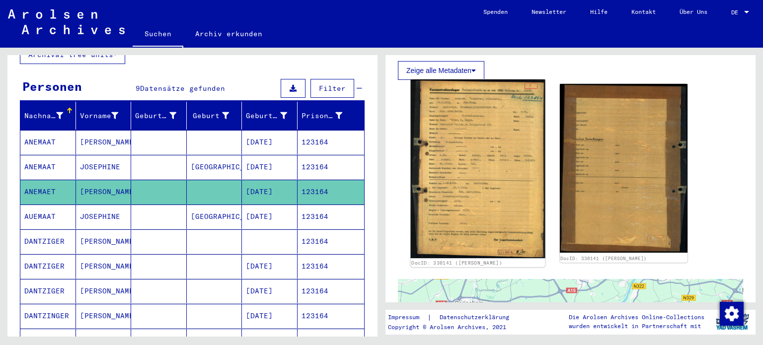  What do you see at coordinates (48, 316) in the screenshot?
I see `mat-cell: DANTZINGER` at bounding box center [48, 316].